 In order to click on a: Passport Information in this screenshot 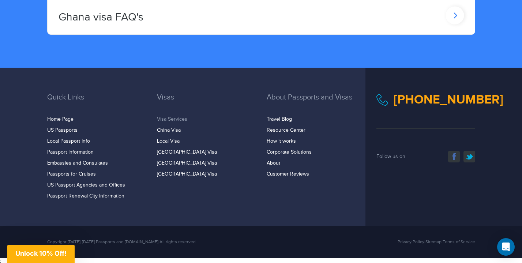, I will do `click(70, 152)`.